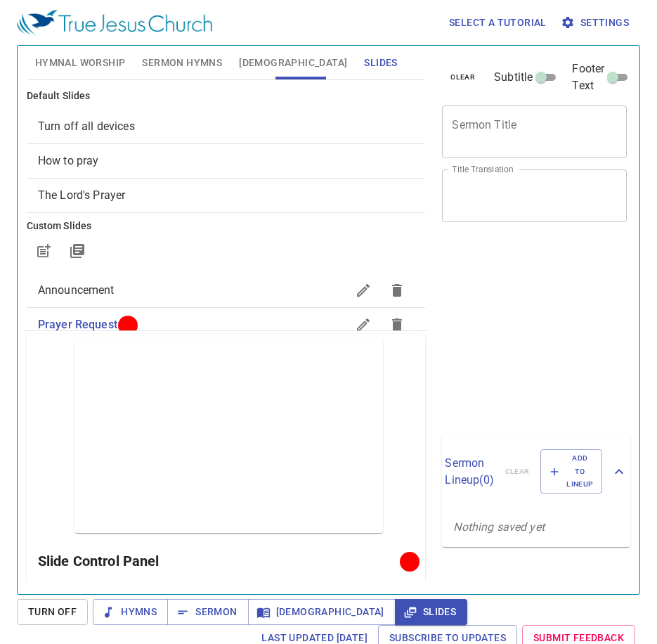 Image resolution: width=657 pixels, height=644 pixels. What do you see at coordinates (130, 612) in the screenshot?
I see `button: Hymns` at bounding box center [130, 612].